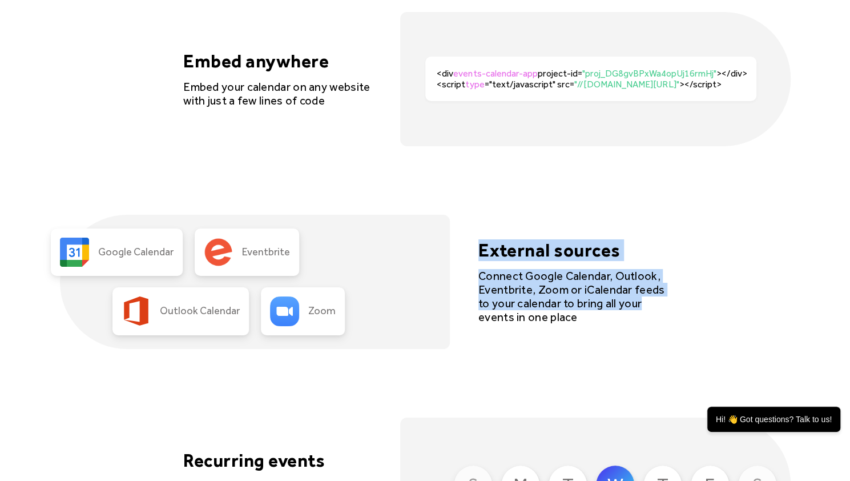 Image resolution: width=850 pixels, height=481 pixels. I want to click on div: Google Calendar, so click(136, 252).